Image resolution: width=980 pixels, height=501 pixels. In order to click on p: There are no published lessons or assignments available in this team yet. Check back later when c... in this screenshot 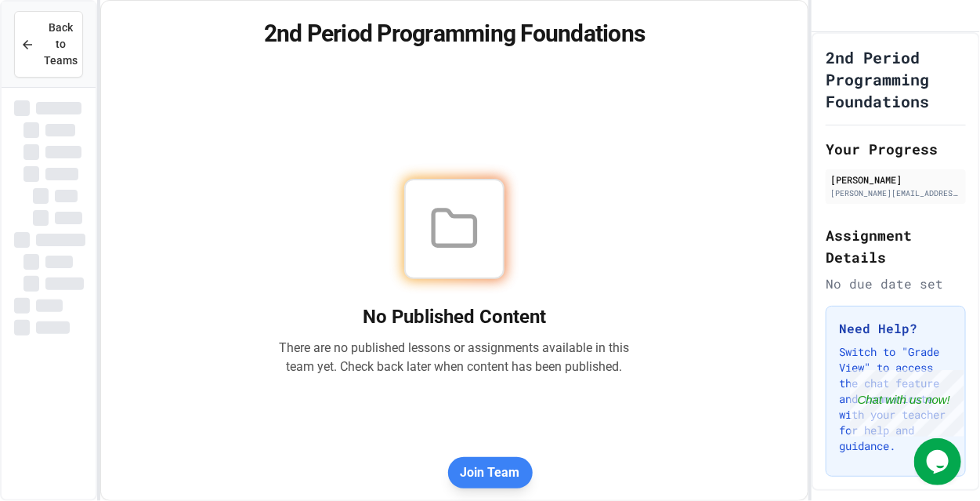, I will do `click(454, 357)`.